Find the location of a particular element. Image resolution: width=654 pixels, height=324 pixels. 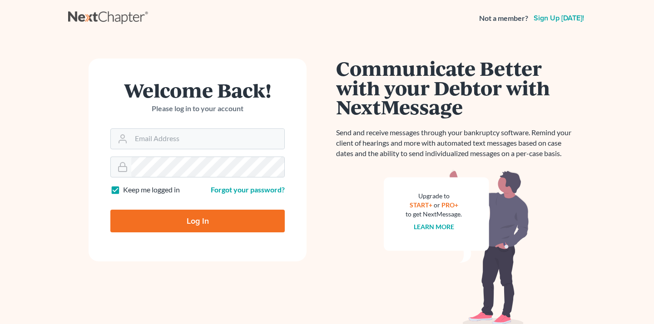

h1: Communicate Better with your Debtor with NextMessage is located at coordinates (457, 88).